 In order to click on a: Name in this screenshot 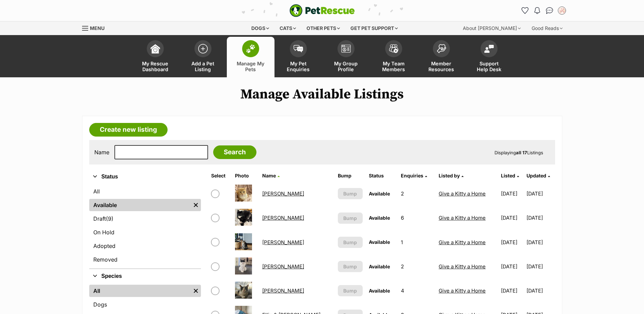, I will do `click(271, 175)`.